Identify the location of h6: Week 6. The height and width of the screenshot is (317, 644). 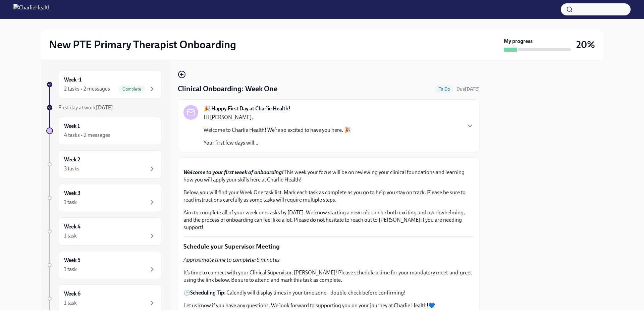
(73, 294).